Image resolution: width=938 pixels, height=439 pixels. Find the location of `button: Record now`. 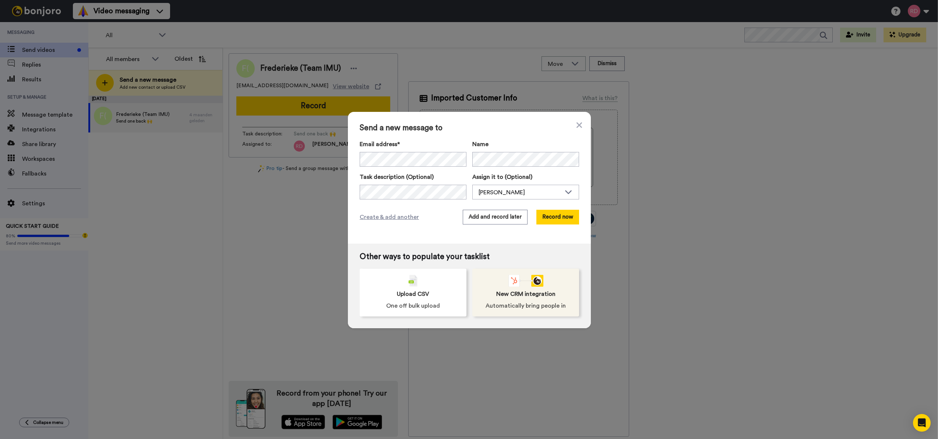

button: Record now is located at coordinates (557, 217).